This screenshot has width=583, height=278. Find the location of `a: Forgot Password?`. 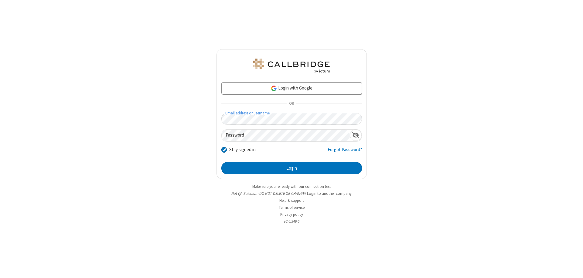

a: Forgot Password? is located at coordinates (345, 152).